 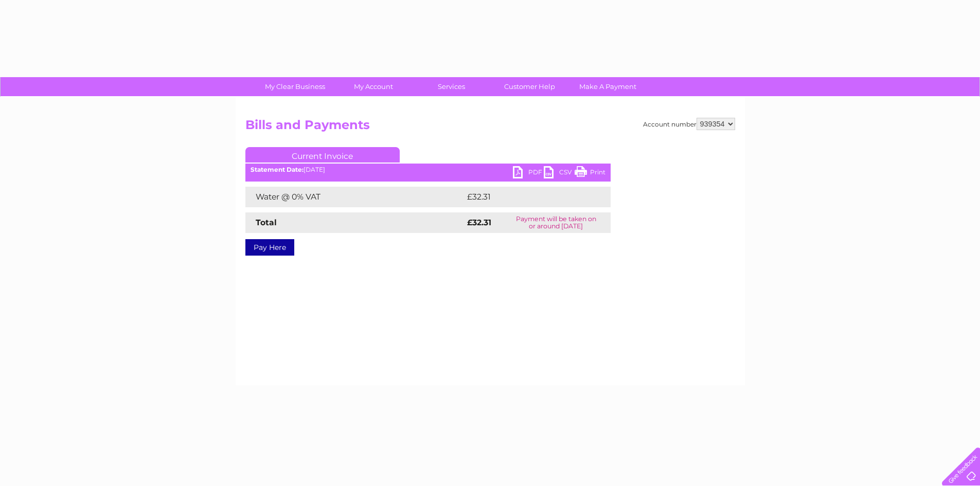 I want to click on div: Account number, so click(x=689, y=124).